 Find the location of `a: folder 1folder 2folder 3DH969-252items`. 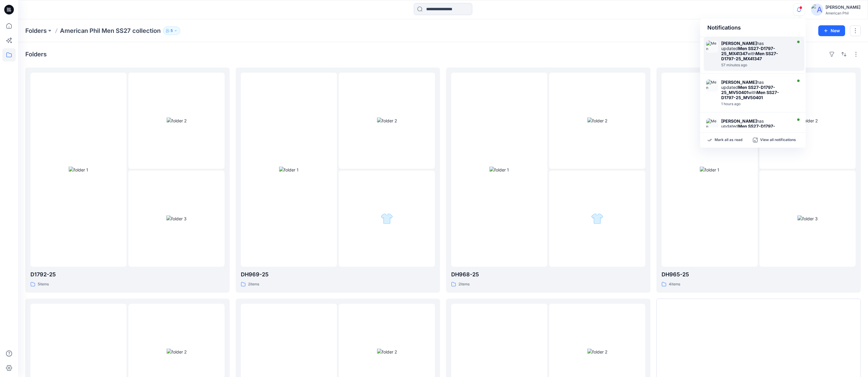

a: folder 1folder 2folder 3DH969-252items is located at coordinates (338, 180).